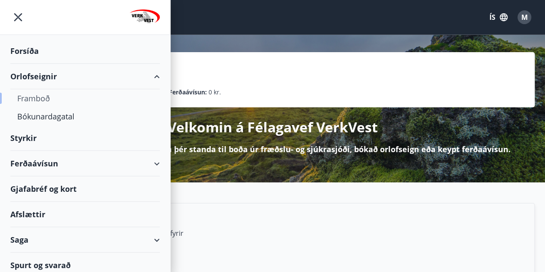  What do you see at coordinates (273, 127) in the screenshot?
I see `p: Velkomin á Félagavef VerkVest` at bounding box center [273, 127].